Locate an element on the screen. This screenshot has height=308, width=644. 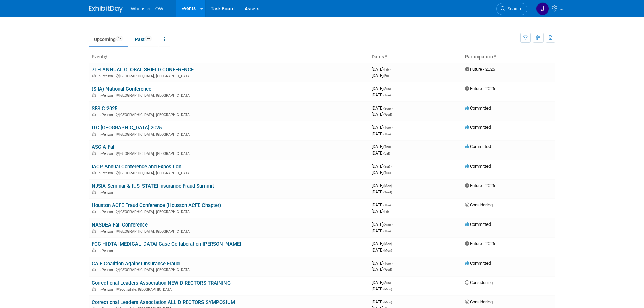
span: 42 is located at coordinates (149, 38).